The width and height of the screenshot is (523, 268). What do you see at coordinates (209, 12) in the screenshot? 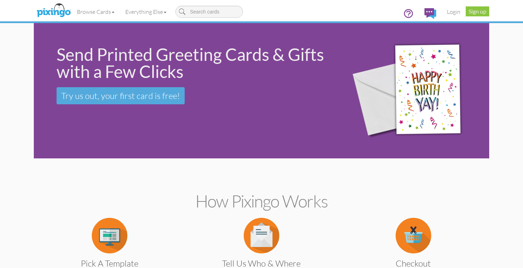
I see `input: Search cards` at bounding box center [209, 12].